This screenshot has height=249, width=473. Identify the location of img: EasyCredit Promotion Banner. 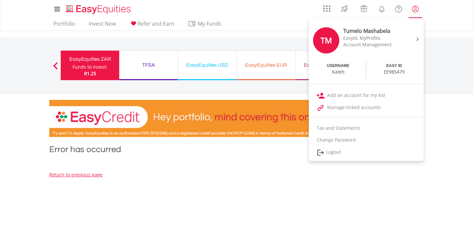
(236, 118).